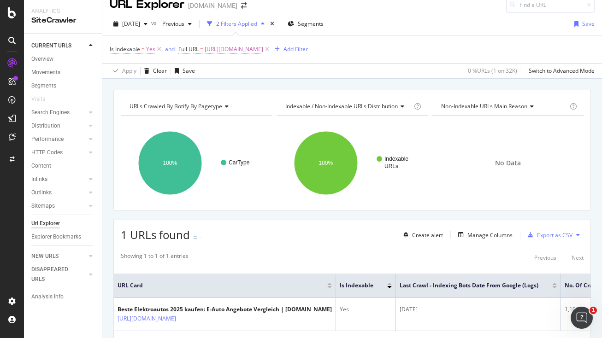 This screenshot has width=602, height=338. What do you see at coordinates (170, 49) in the screenshot?
I see `button: and` at bounding box center [170, 49].